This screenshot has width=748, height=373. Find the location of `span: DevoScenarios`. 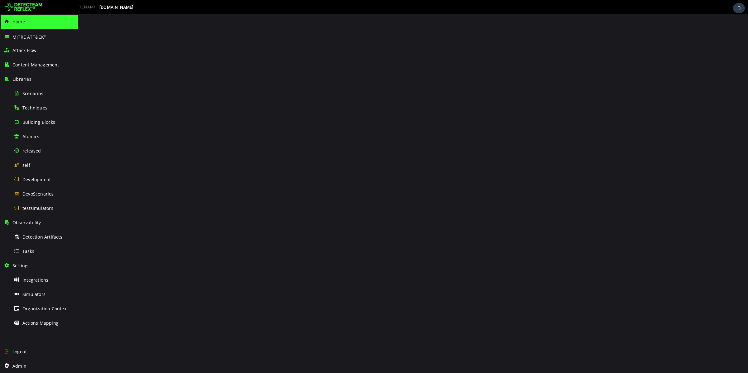

span: DevoScenarios is located at coordinates (38, 194).